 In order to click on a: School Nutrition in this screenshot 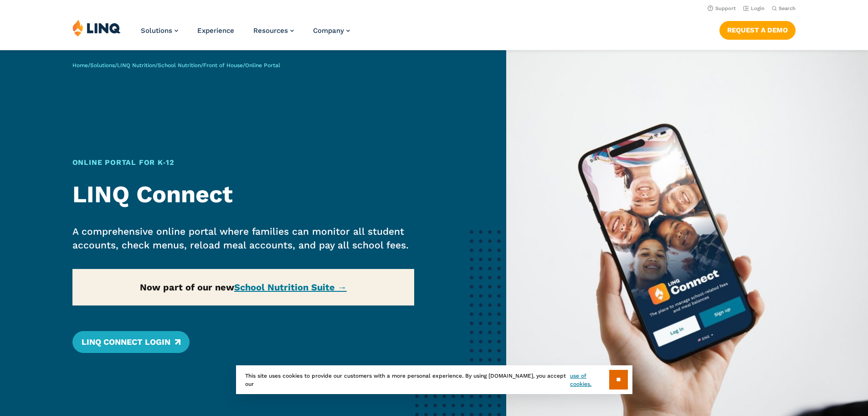, I will do `click(179, 65)`.